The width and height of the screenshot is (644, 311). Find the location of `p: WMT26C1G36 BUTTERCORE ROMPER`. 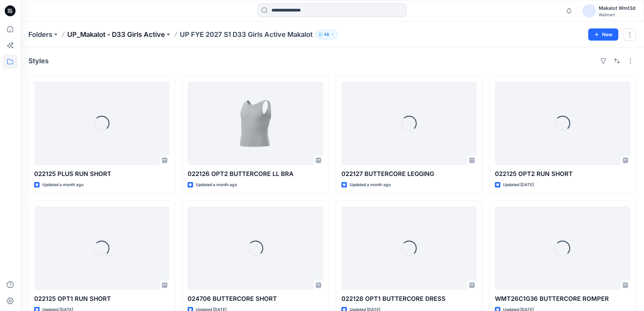

p: WMT26C1G36 BUTTERCORE ROMPER is located at coordinates (563, 298).